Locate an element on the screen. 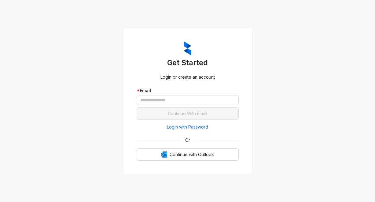 This screenshot has width=375, height=202. span: Continue with Outlook is located at coordinates (192, 154).